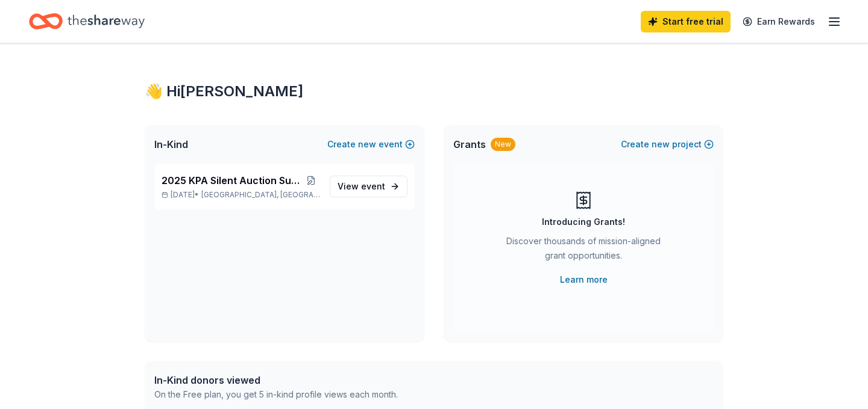  I want to click on div: New, so click(503, 144).